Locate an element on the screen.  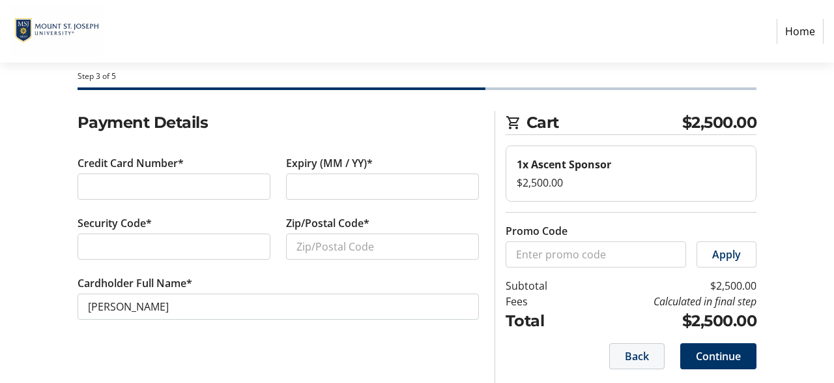
label: Expiry (MM / YY)* is located at coordinates (329, 163).